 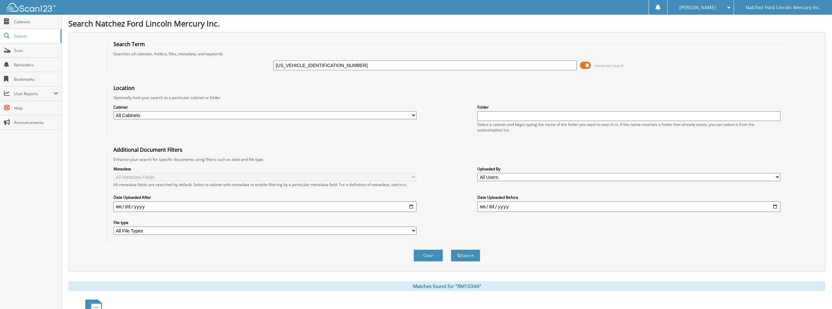 What do you see at coordinates (36, 50) in the screenshot?
I see `span: Scan` at bounding box center [36, 50].